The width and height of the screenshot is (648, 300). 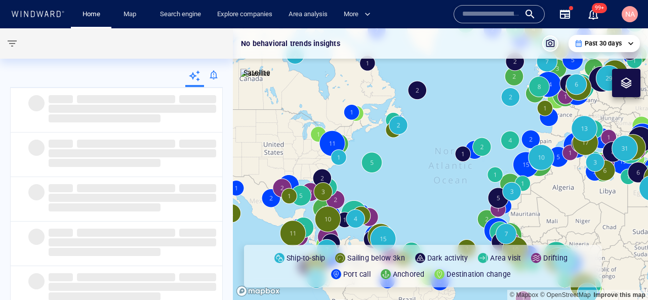 What do you see at coordinates (630, 14) in the screenshot?
I see `button: NA` at bounding box center [630, 14].